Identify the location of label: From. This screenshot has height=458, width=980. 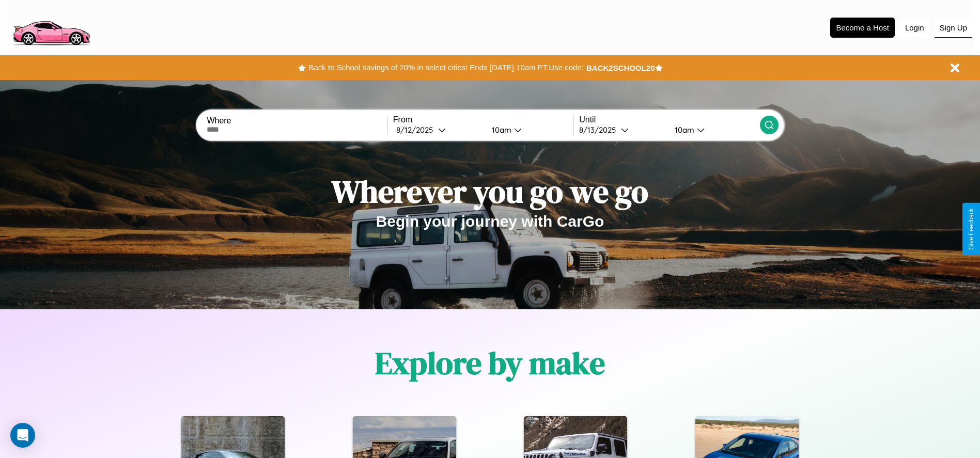
(483, 120).